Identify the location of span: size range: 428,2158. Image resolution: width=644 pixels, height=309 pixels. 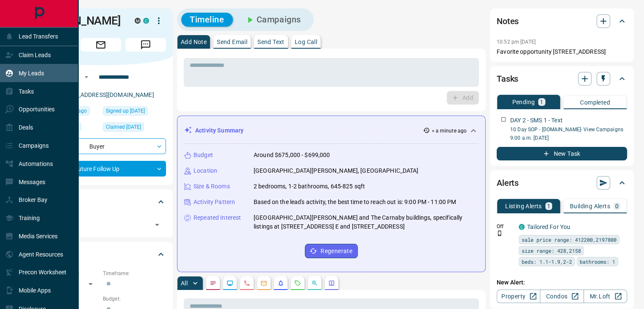
(551, 251).